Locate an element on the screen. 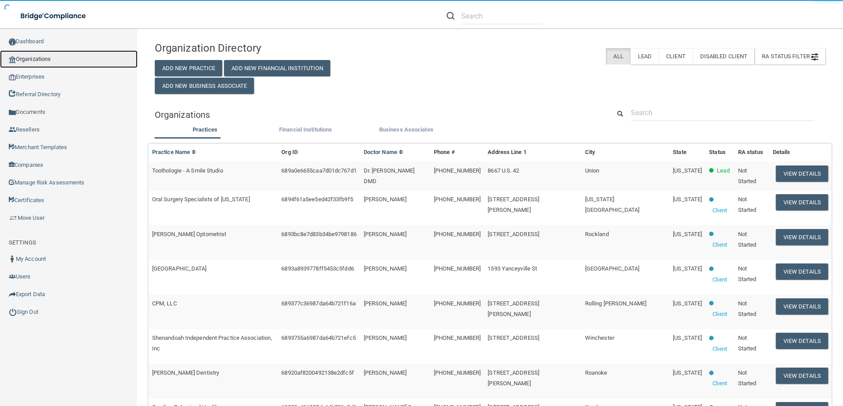  th: Address Line 1 is located at coordinates (533, 152).